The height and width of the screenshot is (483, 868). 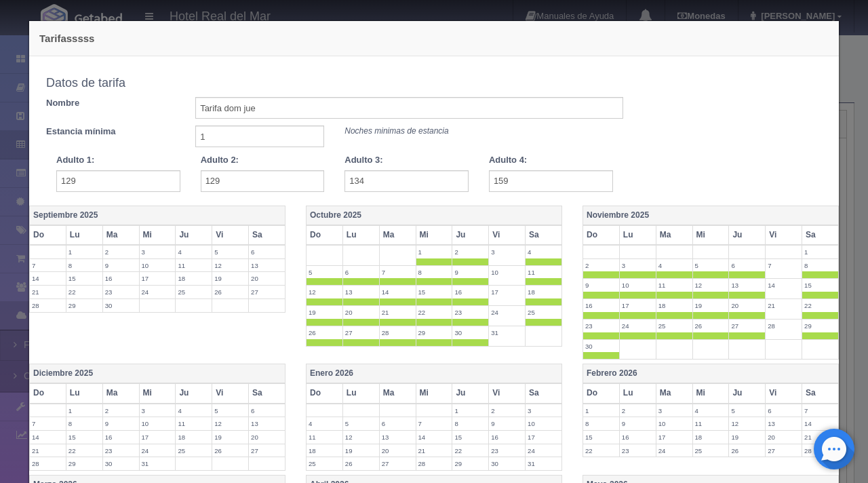 What do you see at coordinates (434, 374) in the screenshot?
I see `th: Enero 2026` at bounding box center [434, 374].